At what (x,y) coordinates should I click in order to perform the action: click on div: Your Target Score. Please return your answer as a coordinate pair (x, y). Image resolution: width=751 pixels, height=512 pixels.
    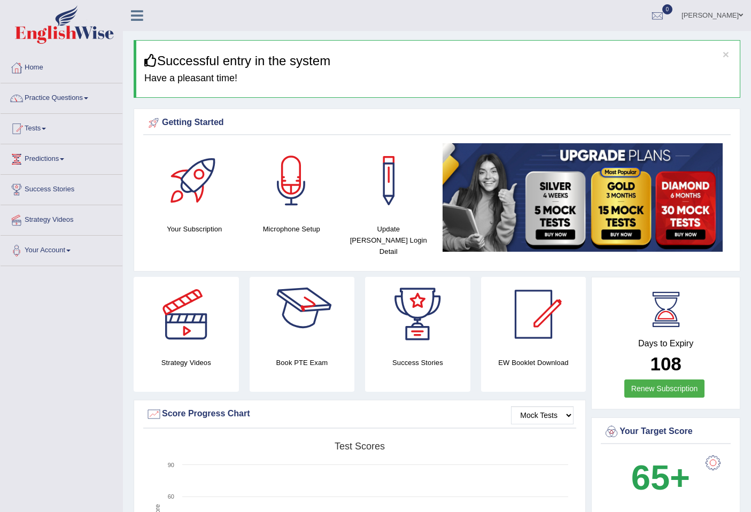
    Looking at the image, I should click on (665, 432).